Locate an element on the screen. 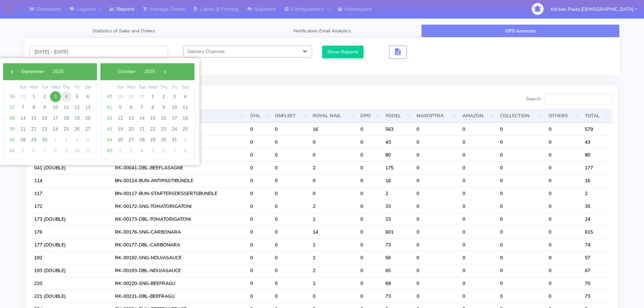  td: 177 is located at coordinates (597, 168).